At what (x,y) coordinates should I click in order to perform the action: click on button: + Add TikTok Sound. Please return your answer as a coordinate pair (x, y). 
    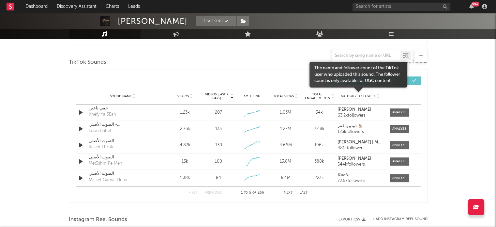
    Looking at the image, I should click on (408, 62).